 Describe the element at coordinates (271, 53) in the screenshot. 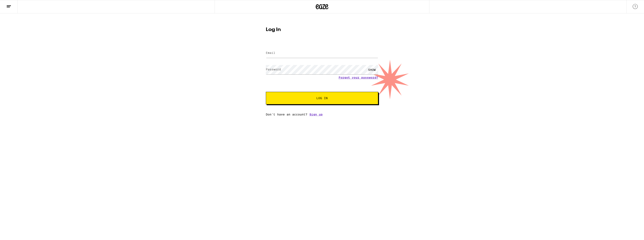

I see `label: Email` at that location.